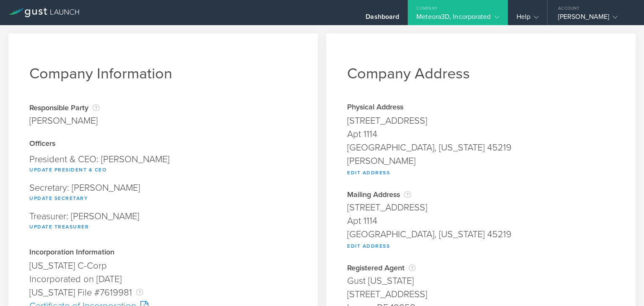  What do you see at coordinates (163, 144) in the screenshot?
I see `div: Officers` at bounding box center [163, 144].